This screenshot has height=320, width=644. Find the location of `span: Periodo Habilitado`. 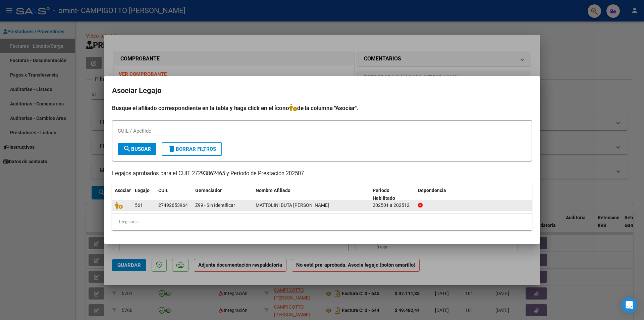

span: Periodo Habilitado is located at coordinates (384, 194).